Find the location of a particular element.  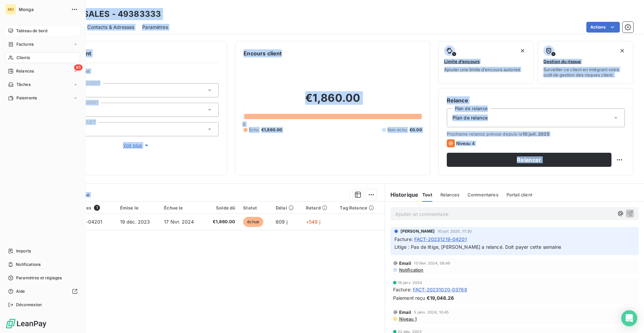

a: Tableau de bord is located at coordinates (42, 31).